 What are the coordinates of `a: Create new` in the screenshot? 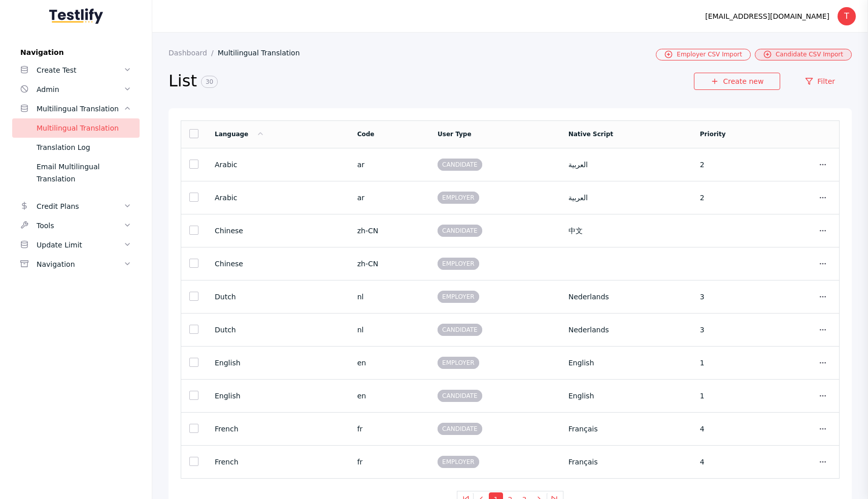 It's located at (737, 81).